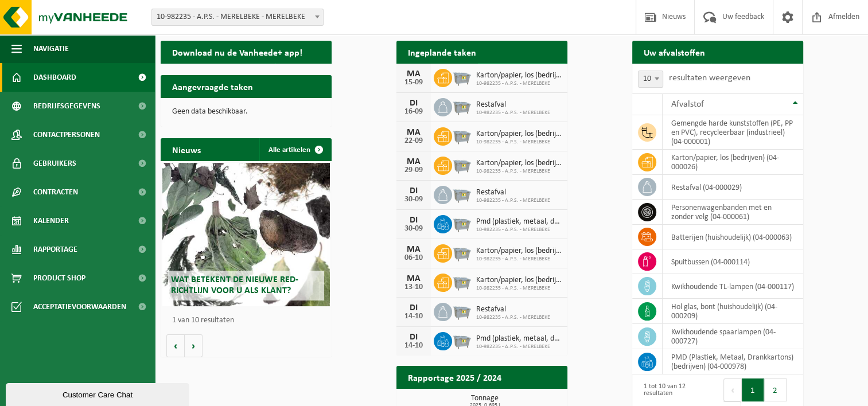 The height and width of the screenshot is (406, 868). What do you see at coordinates (54, 163) in the screenshot?
I see `span: Gebruikers` at bounding box center [54, 163].